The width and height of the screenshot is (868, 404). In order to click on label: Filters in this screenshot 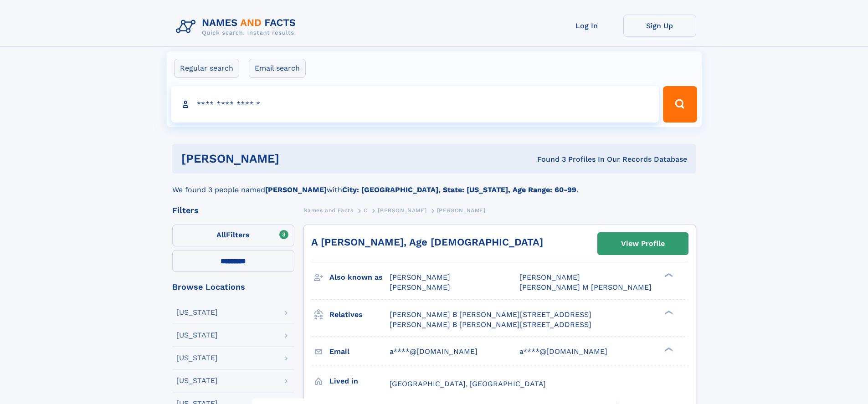, I will do `click(233, 236)`.